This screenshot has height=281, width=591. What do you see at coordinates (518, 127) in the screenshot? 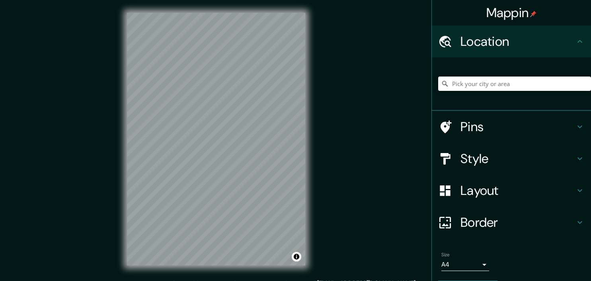
I see `h4: Pins` at bounding box center [518, 127].